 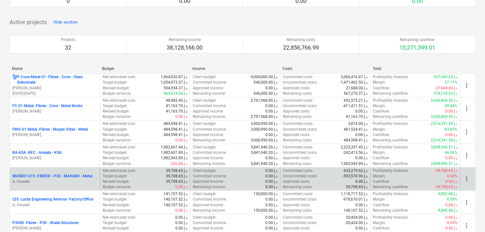 I want to click on div: Chat Widget, so click(x=469, y=216).